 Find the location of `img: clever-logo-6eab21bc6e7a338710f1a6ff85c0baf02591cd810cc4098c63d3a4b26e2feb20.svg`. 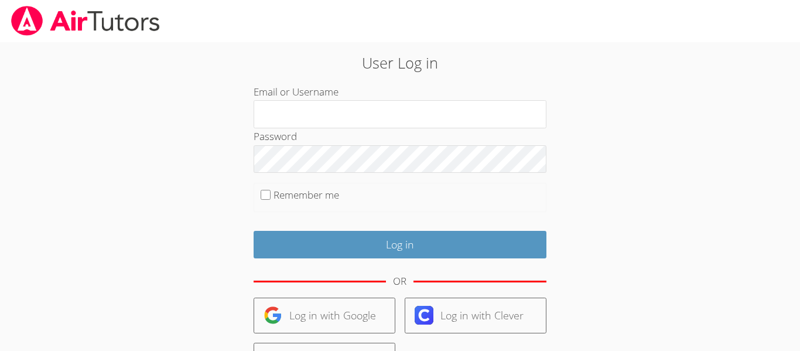

img: clever-logo-6eab21bc6e7a338710f1a6ff85c0baf02591cd810cc4098c63d3a4b26e2feb20.svg is located at coordinates (424, 315).